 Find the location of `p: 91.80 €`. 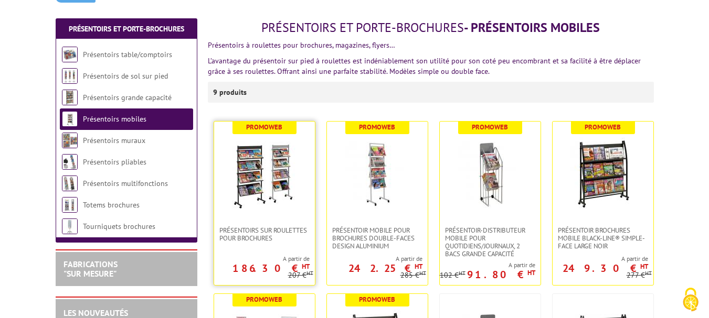

p: 91.80 € is located at coordinates (501, 275).